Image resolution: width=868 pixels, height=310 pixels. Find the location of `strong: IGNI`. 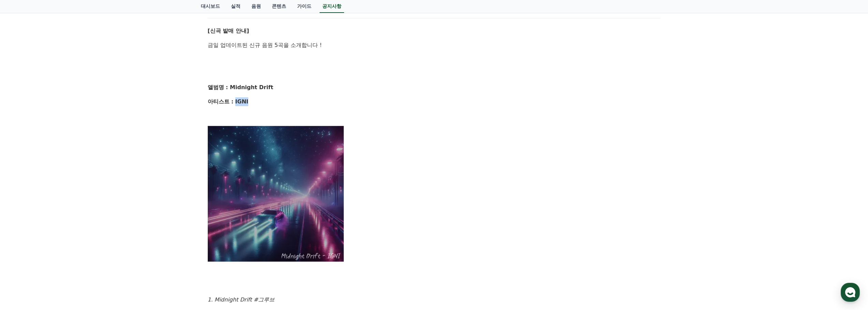

strong: IGNI is located at coordinates (242, 101).